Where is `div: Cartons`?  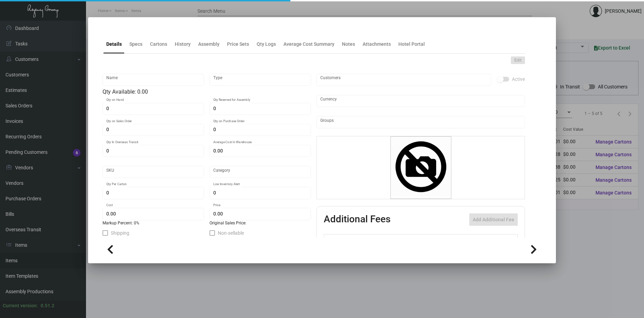
div: Cartons is located at coordinates (158, 44).